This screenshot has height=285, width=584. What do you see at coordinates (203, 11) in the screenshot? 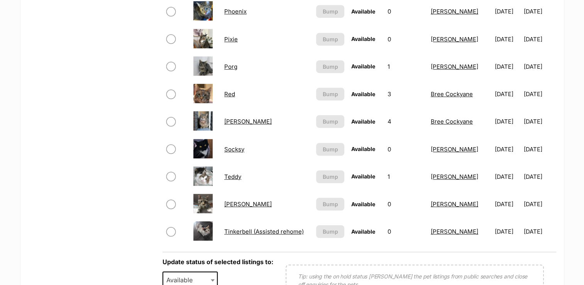
I see `img: Phoenix` at bounding box center [203, 11].